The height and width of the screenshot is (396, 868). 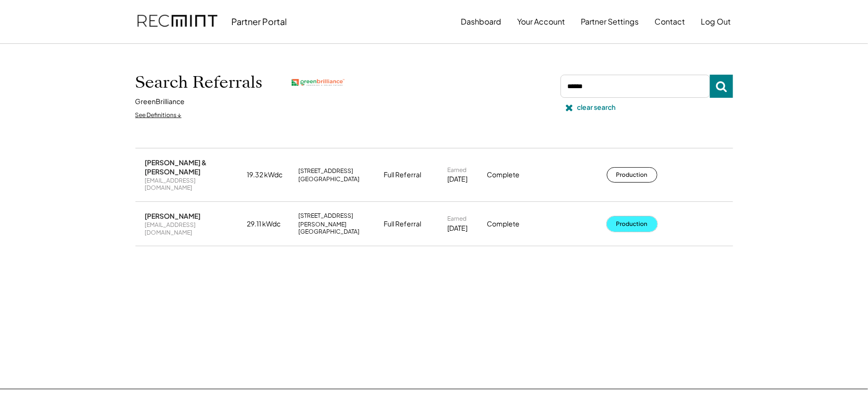 What do you see at coordinates (199, 82) in the screenshot?
I see `h1: Search Referrals` at bounding box center [199, 82].